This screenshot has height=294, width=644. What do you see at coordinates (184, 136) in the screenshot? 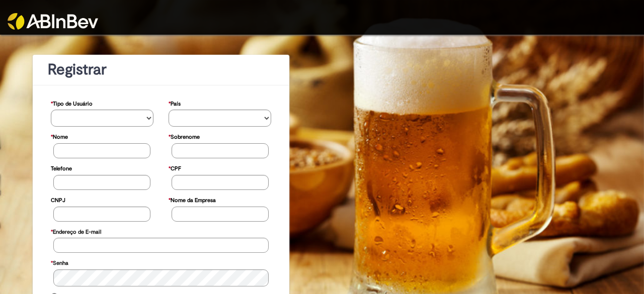
I see `label: Sobrenome` at bounding box center [184, 136].